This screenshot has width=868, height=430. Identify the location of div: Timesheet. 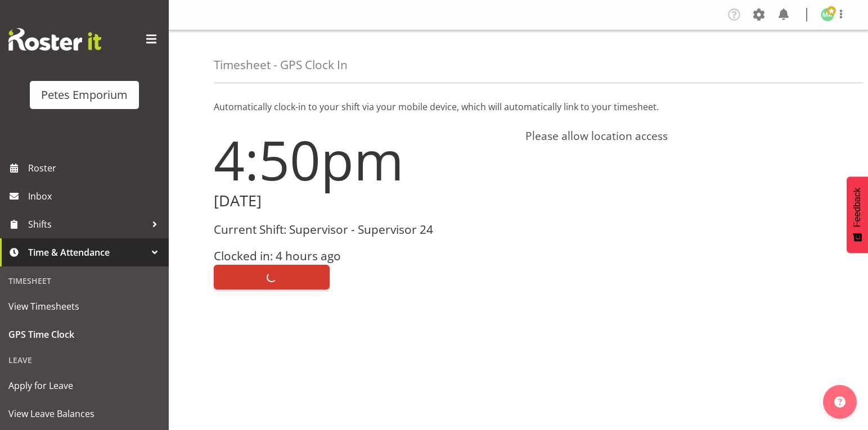
(85, 280).